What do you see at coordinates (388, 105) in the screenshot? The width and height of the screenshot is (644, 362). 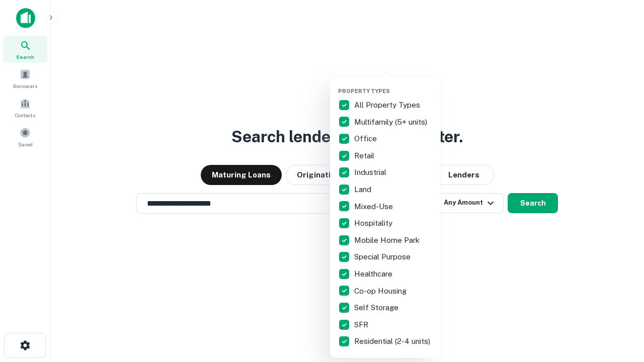 I see `p: All Property Types` at bounding box center [388, 105].